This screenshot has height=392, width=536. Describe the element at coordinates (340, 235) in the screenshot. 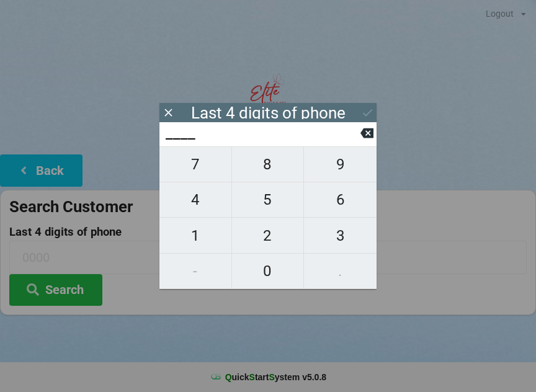

I see `span: 3` at that location.